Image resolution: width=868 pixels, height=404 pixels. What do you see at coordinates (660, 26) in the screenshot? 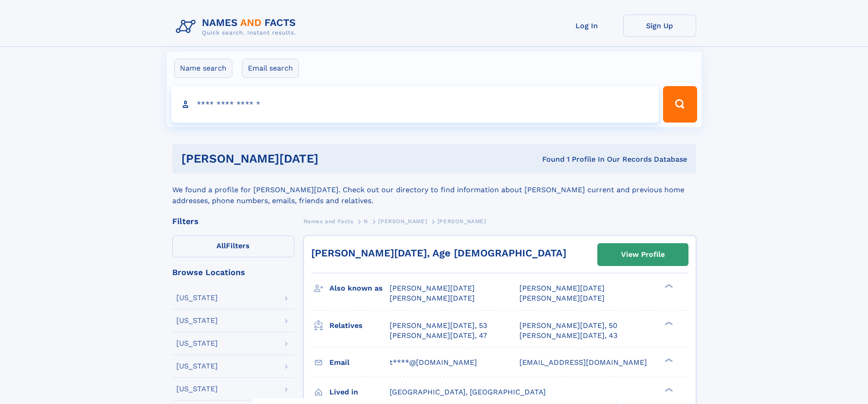
I see `a: Sign Up` at bounding box center [660, 26].